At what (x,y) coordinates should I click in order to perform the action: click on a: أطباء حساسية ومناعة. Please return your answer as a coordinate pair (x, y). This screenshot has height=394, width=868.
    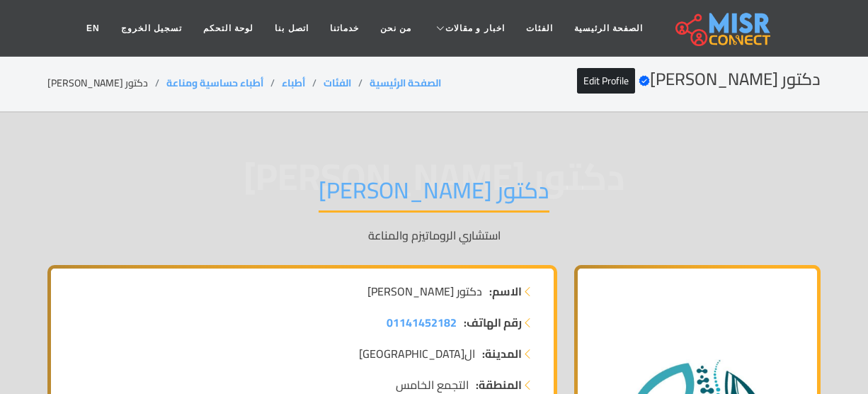
    Looking at the image, I should click on (214, 83).